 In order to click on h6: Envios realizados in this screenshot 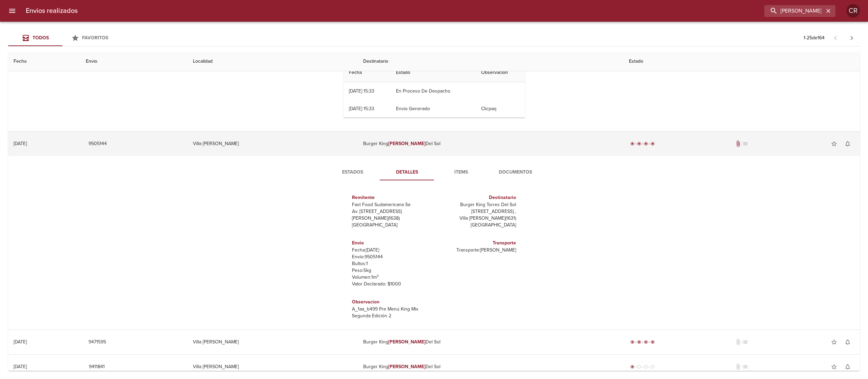, I will do `click(52, 11)`.